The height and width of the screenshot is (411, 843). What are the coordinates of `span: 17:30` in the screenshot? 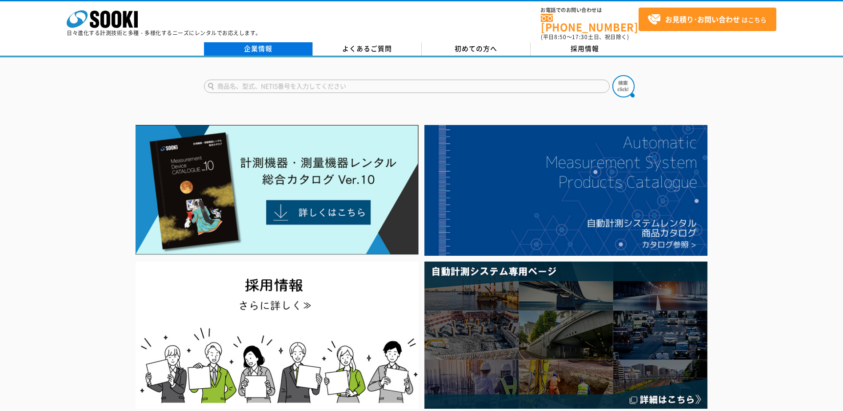 It's located at (580, 37).